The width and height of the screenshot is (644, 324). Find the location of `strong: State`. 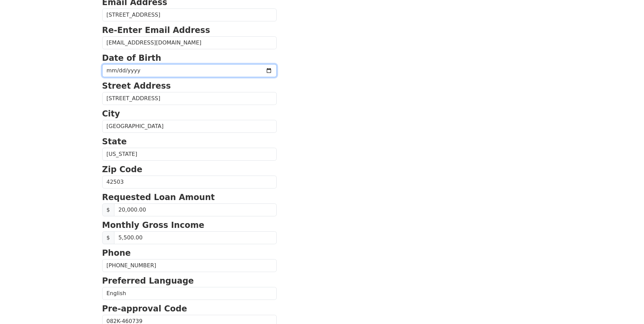

strong: State is located at coordinates (115, 142).